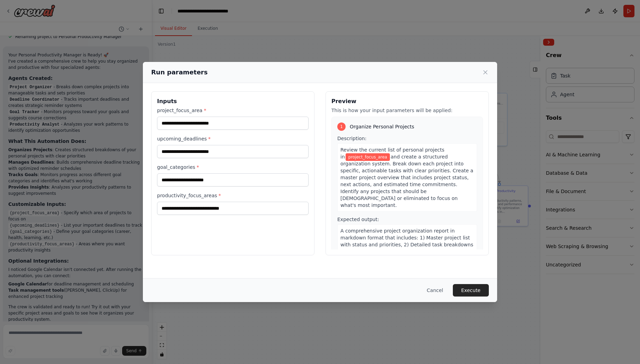 This screenshot has width=640, height=364. I want to click on span: and create a structured organization system. Break down each project into specific, actionable ta..., so click(407, 181).